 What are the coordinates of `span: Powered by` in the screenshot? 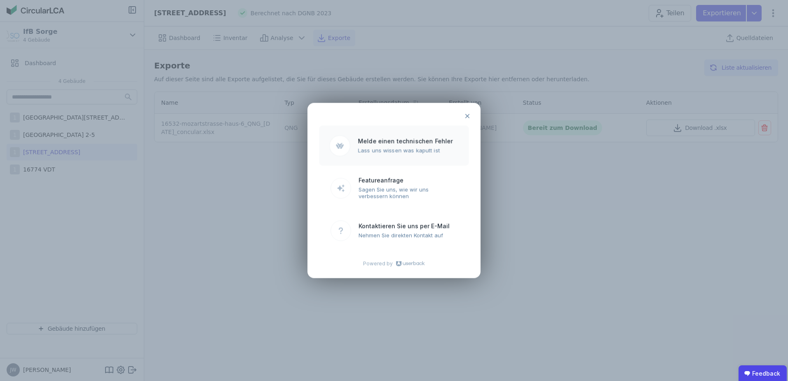 It's located at (378, 263).